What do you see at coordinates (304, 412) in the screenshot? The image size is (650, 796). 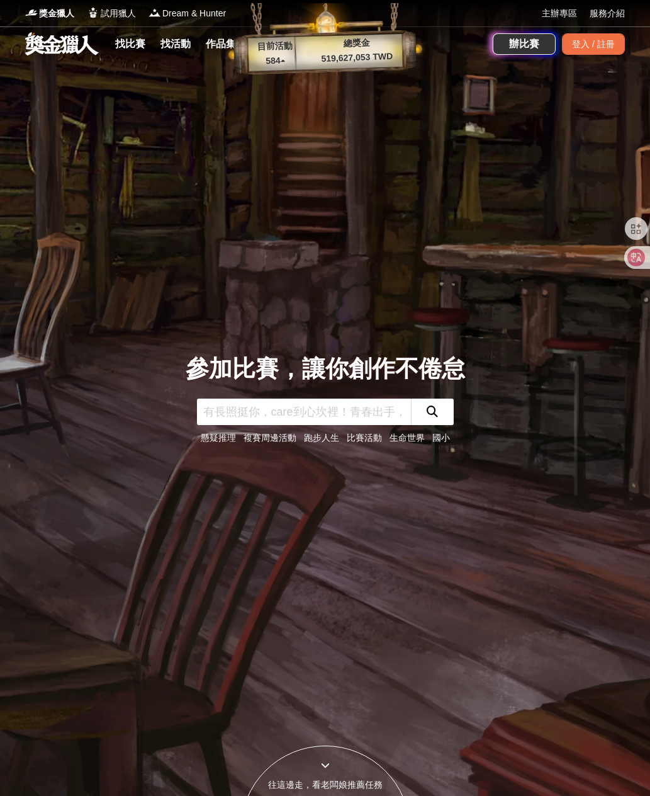 I see `input: 有長照挺你，care到心坎裡！青春出手，拍出照顧 影音徵件活動` at bounding box center [304, 412].